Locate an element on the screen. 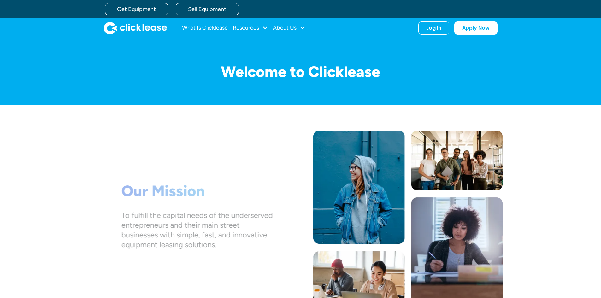  h1: Welcome to Clicklease is located at coordinates (301, 72).